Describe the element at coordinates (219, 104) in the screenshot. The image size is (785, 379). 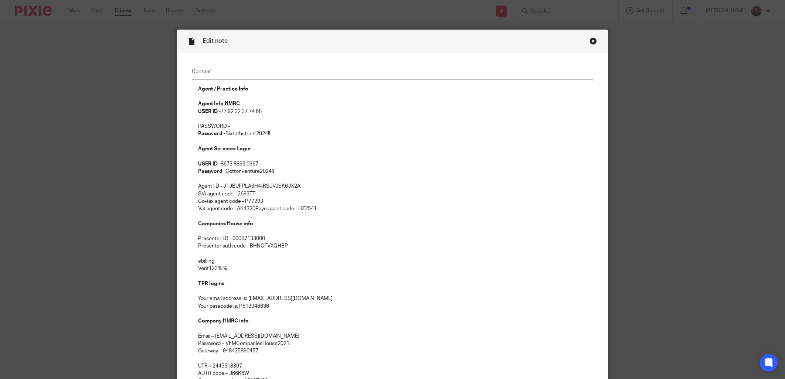
I see `u: Agent Info HMRC` at that location.